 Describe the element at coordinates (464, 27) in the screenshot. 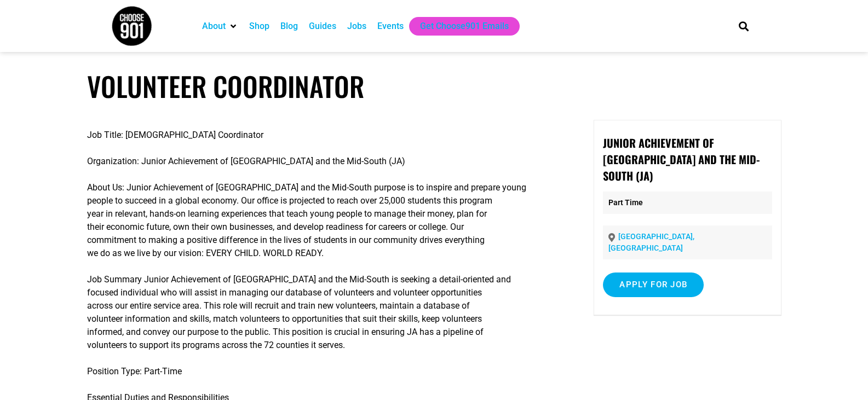

I see `div: Get Choose901 Emails` at that location.